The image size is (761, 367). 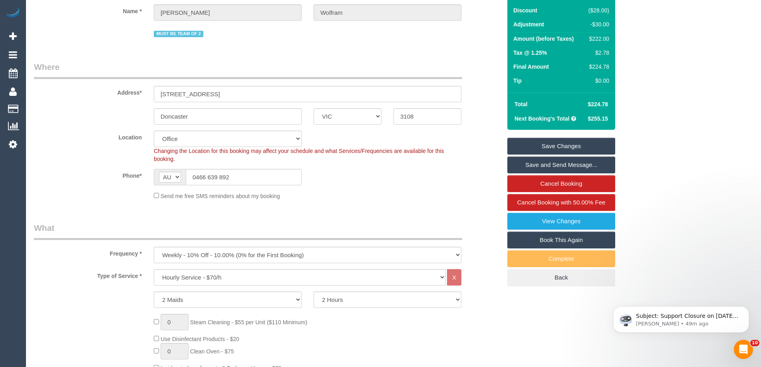 What do you see at coordinates (13, 14) in the screenshot?
I see `img: Automaid Logo` at bounding box center [13, 14].